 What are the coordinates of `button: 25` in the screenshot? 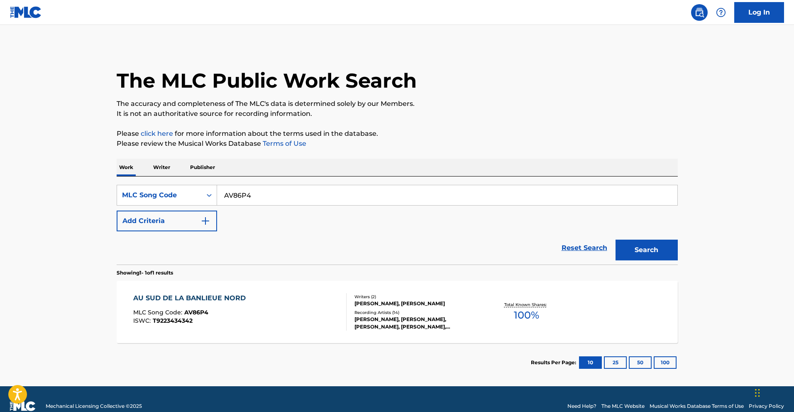 It's located at (615, 362).